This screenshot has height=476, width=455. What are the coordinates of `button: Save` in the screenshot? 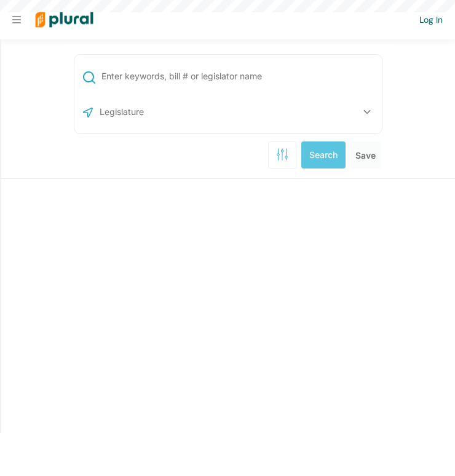 It's located at (365, 155).